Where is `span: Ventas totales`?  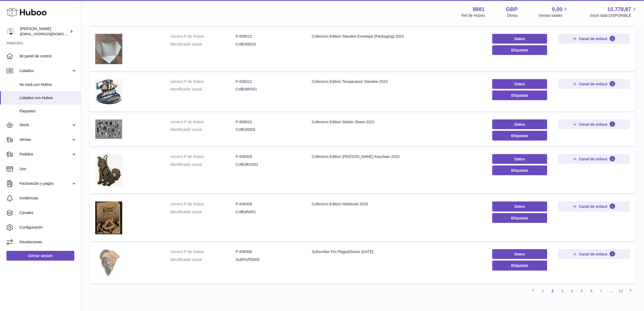 span: Ventas totales is located at coordinates (554, 15).